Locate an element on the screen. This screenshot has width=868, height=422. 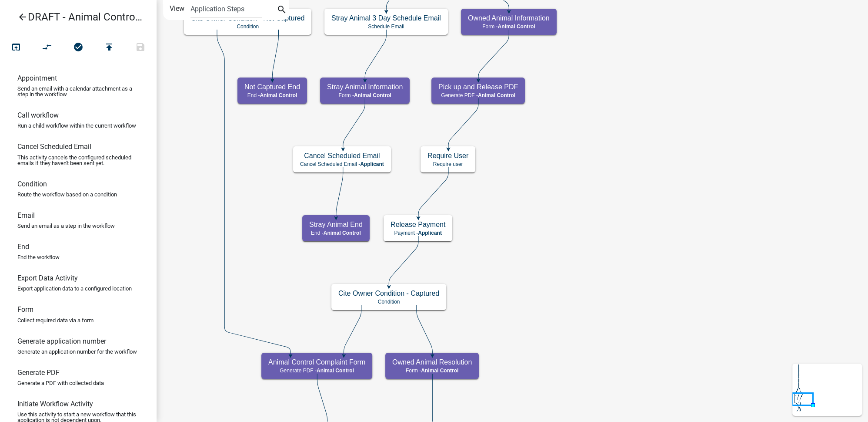
h6: Initiate Workflow Activity is located at coordinates (55, 404).